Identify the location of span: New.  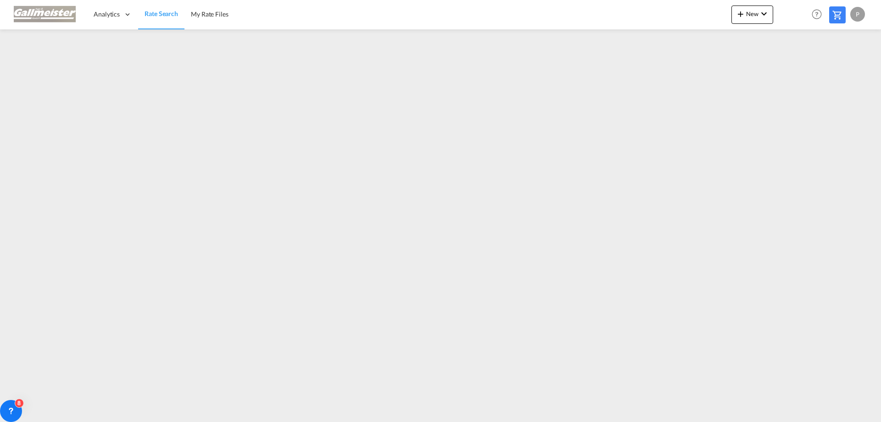
(752, 14).